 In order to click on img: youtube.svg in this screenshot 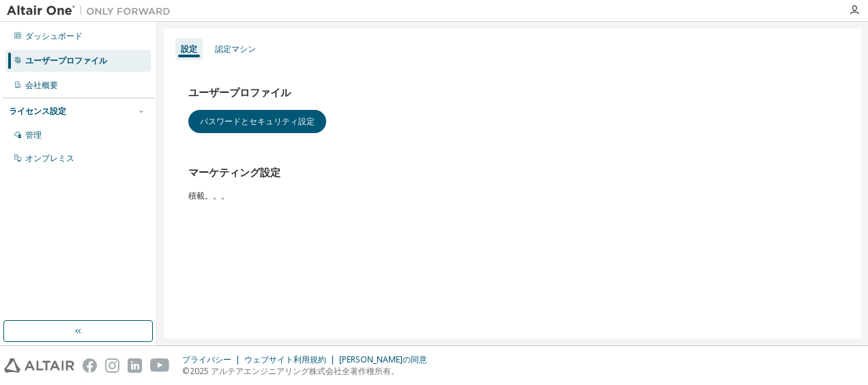, I will do `click(160, 365)`.